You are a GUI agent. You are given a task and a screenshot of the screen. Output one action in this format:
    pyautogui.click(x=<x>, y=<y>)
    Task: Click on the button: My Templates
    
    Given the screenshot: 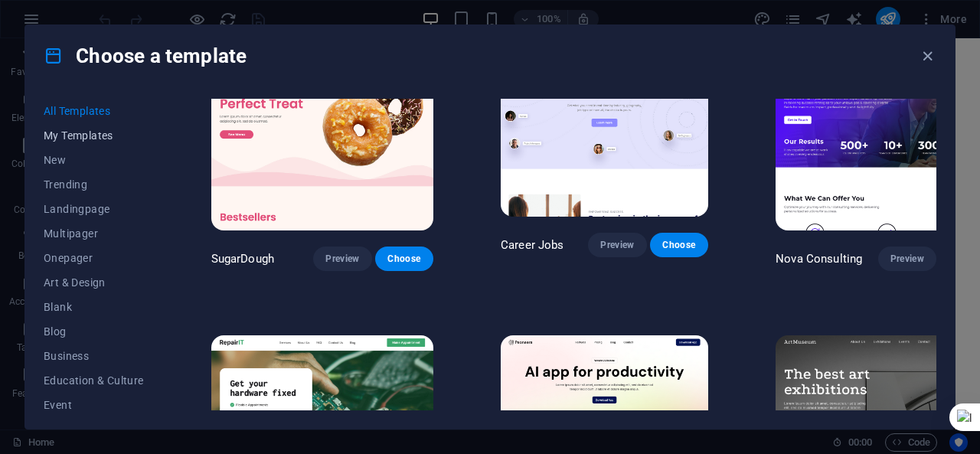 What is the action you would take?
    pyautogui.click(x=94, y=136)
    